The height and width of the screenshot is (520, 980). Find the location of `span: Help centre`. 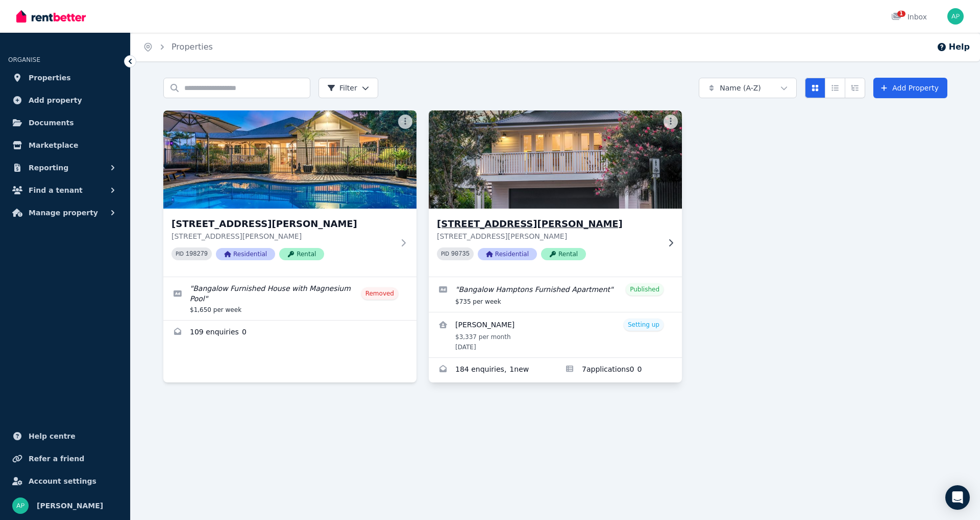

span: Help centre is located at coordinates (52, 436).